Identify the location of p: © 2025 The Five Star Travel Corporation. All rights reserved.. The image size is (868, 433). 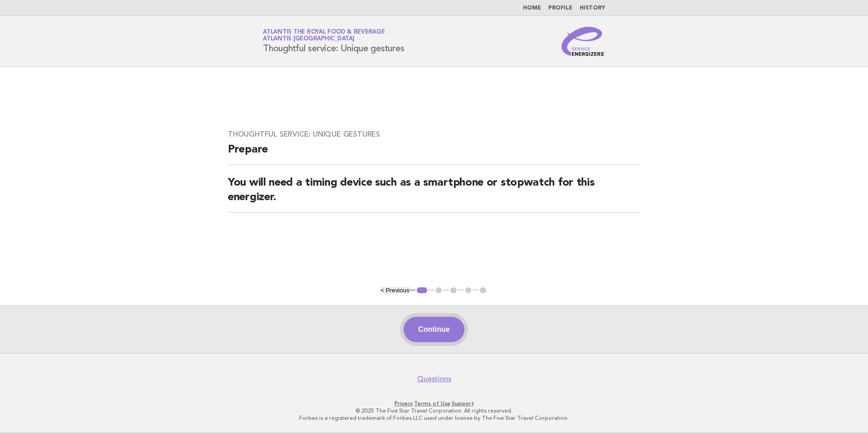
(434, 411).